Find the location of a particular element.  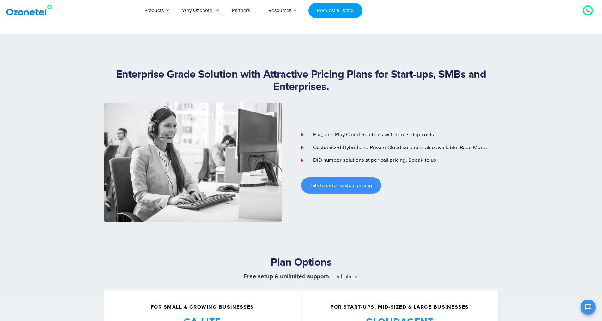

strong: Free setup & unlimited support is located at coordinates (286, 277).